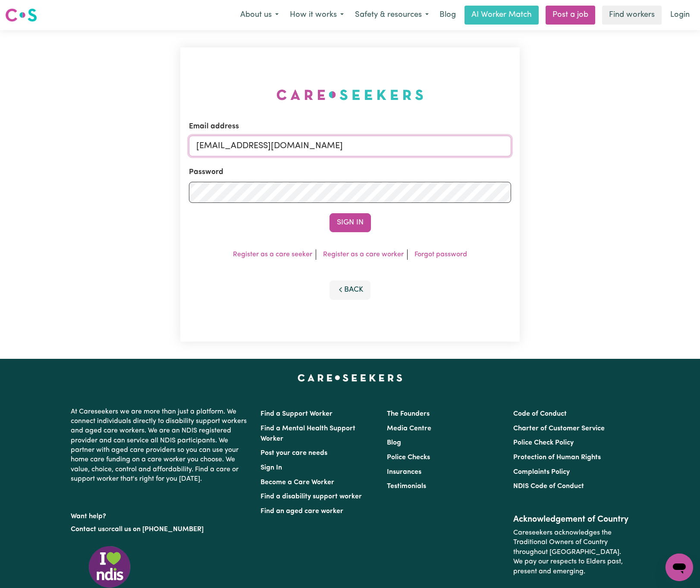 The width and height of the screenshot is (700, 588). I want to click on a: Post a job, so click(570, 15).